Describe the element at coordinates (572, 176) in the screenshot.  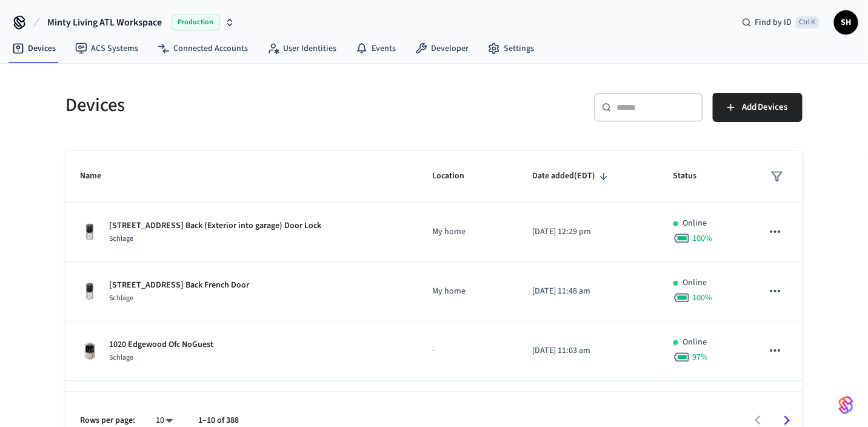
I see `span: Date added(EDT)` at that location.